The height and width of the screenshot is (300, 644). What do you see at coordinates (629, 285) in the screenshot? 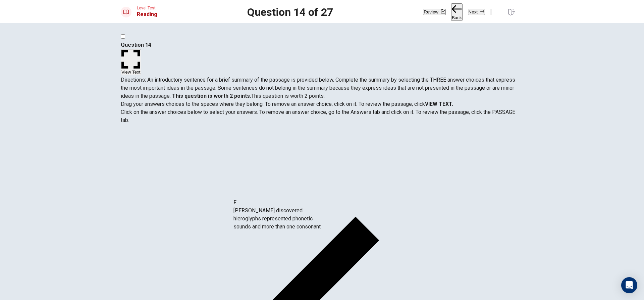
I see `div: Open Intercom Messenger` at bounding box center [629, 285].